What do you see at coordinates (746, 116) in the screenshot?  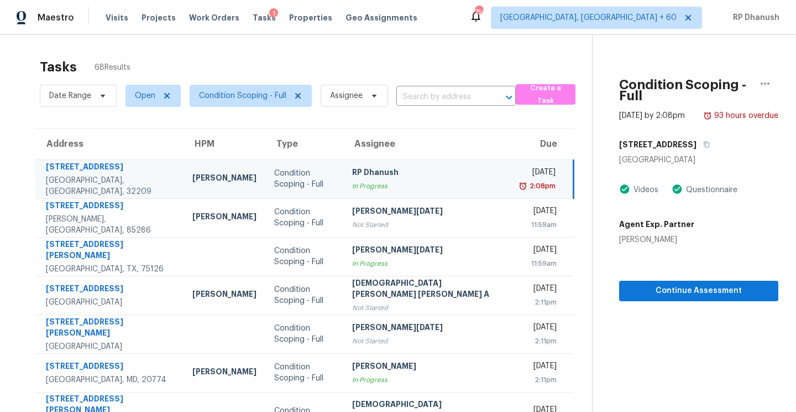 I see `div: 93 hours overdue` at bounding box center [746, 116].